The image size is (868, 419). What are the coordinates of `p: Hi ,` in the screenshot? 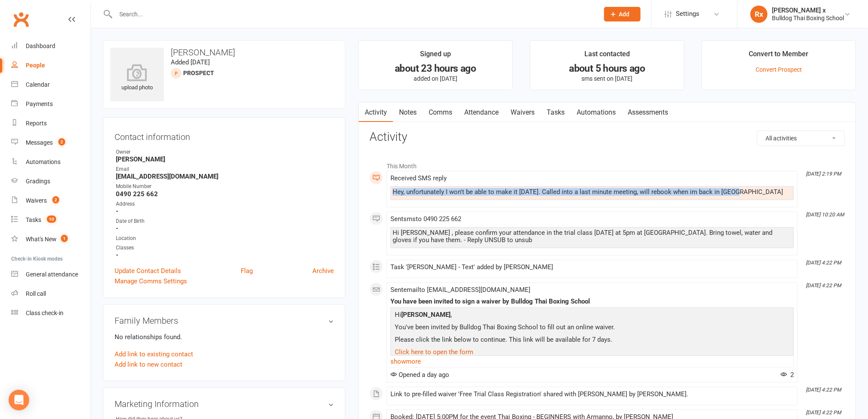 It's located at (592, 315).